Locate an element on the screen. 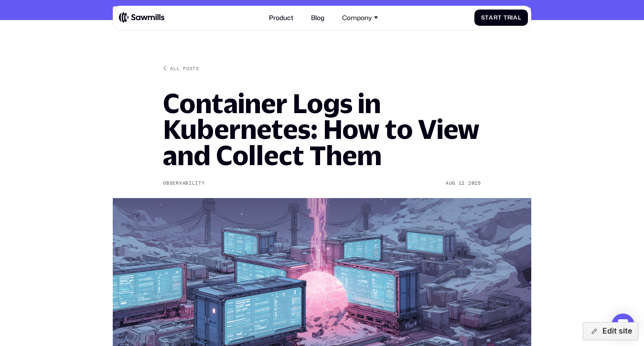 The height and width of the screenshot is (346, 644). a: StartTrial is located at coordinates (502, 18).